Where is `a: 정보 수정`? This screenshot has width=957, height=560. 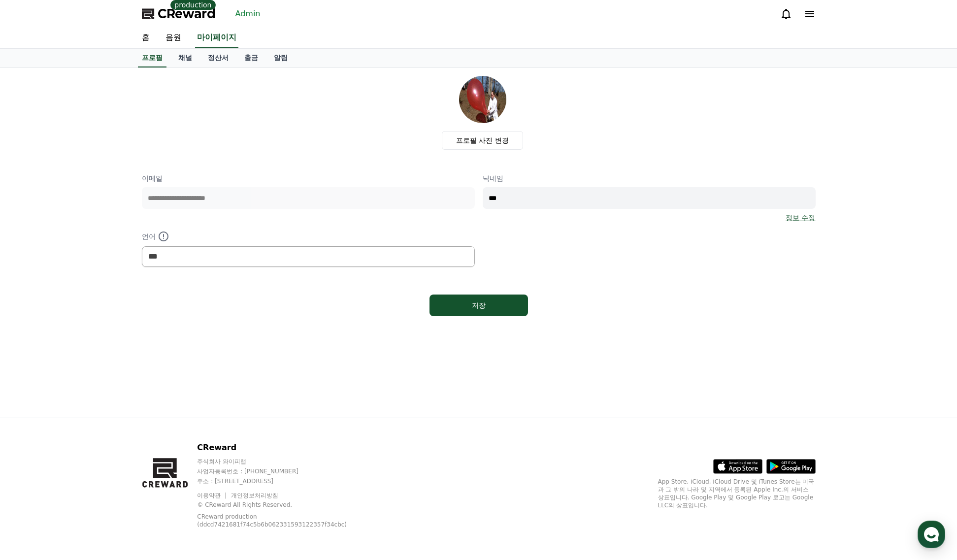
a: 정보 수정 is located at coordinates (800, 217).